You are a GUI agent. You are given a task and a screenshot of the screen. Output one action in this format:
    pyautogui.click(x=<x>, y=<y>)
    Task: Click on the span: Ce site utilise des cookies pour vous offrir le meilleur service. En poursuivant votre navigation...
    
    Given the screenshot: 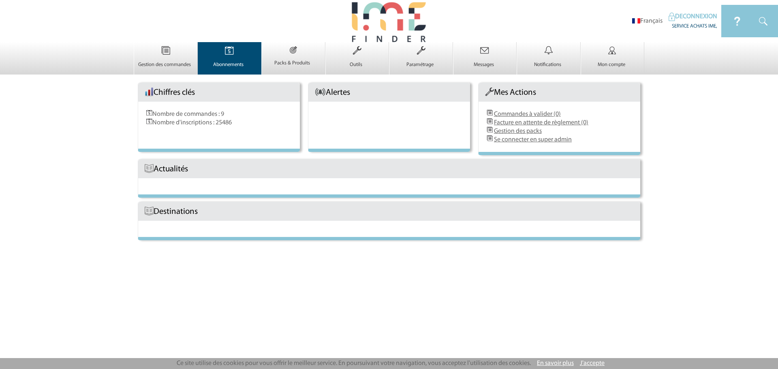 What is the action you would take?
    pyautogui.click(x=354, y=363)
    